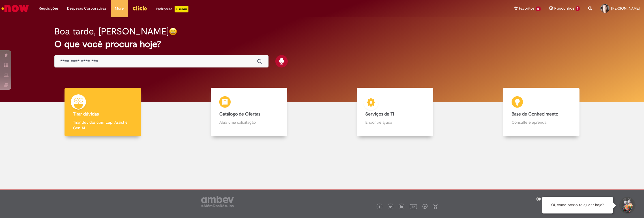 The width and height of the screenshot is (644, 218). I want to click on img: logo_footer_youtube.png, so click(414, 206).